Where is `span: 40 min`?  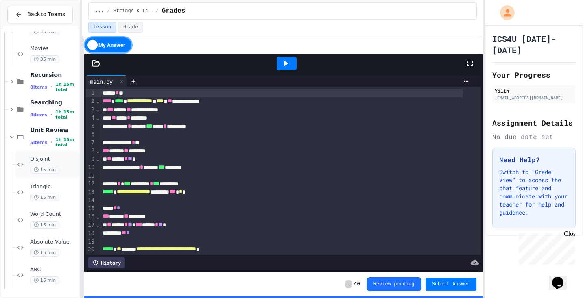 span: 40 min is located at coordinates (45, 31).